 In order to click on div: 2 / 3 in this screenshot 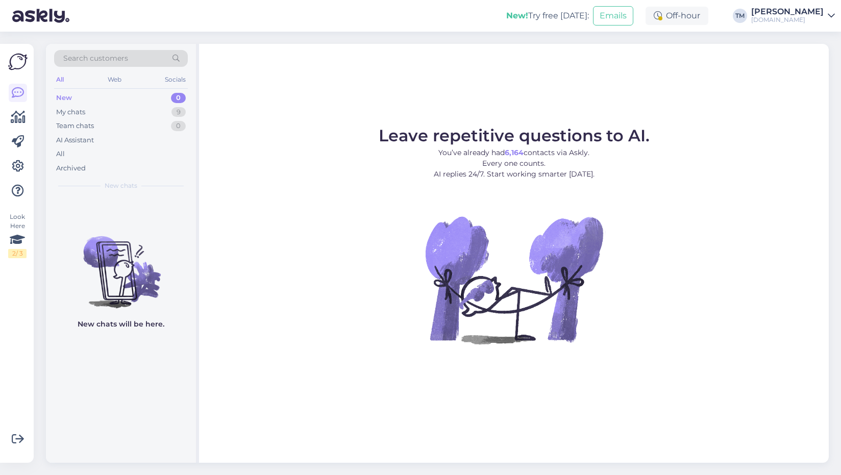, I will do `click(17, 254)`.